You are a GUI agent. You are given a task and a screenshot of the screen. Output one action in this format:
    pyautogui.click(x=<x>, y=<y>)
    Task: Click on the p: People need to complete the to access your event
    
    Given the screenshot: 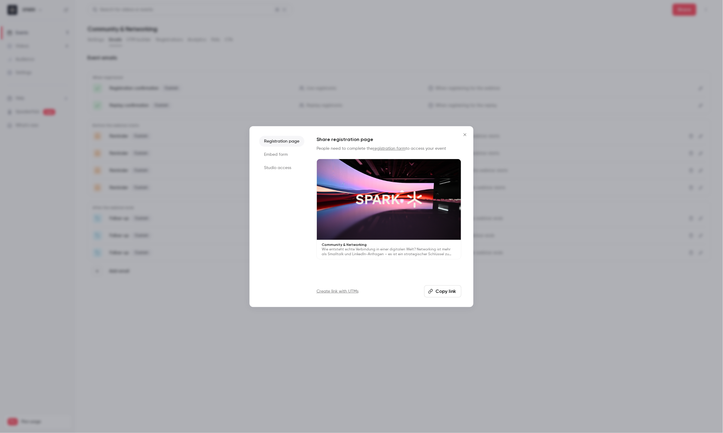 What is the action you would take?
    pyautogui.click(x=389, y=149)
    